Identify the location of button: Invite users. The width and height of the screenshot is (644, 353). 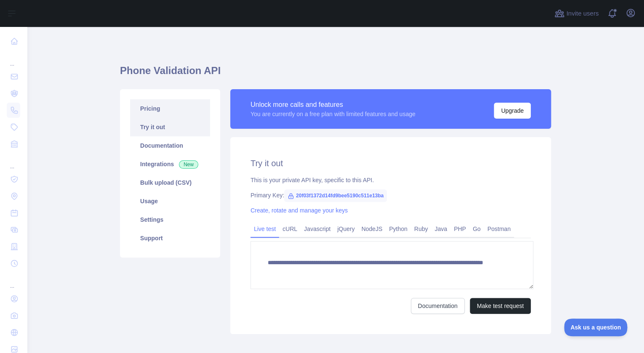
(576, 13).